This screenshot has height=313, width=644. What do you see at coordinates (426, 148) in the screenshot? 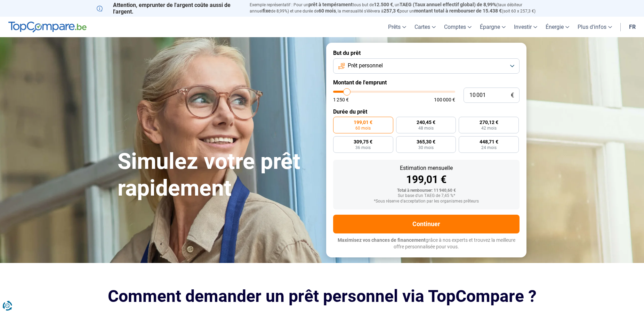
I see `span: 30 mois` at bounding box center [426, 148].